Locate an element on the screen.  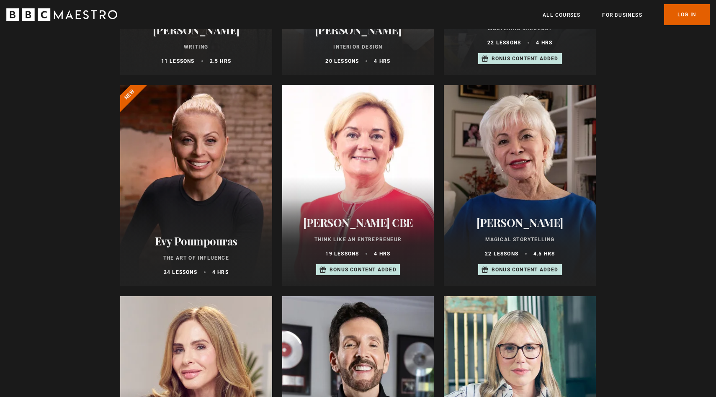
p: Writing is located at coordinates (196, 47).